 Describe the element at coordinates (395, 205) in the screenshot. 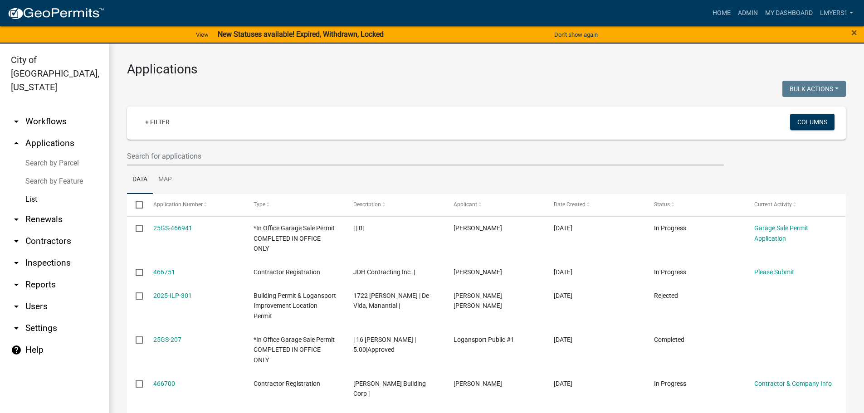

I see `datatable-header-cell: Description` at that location.